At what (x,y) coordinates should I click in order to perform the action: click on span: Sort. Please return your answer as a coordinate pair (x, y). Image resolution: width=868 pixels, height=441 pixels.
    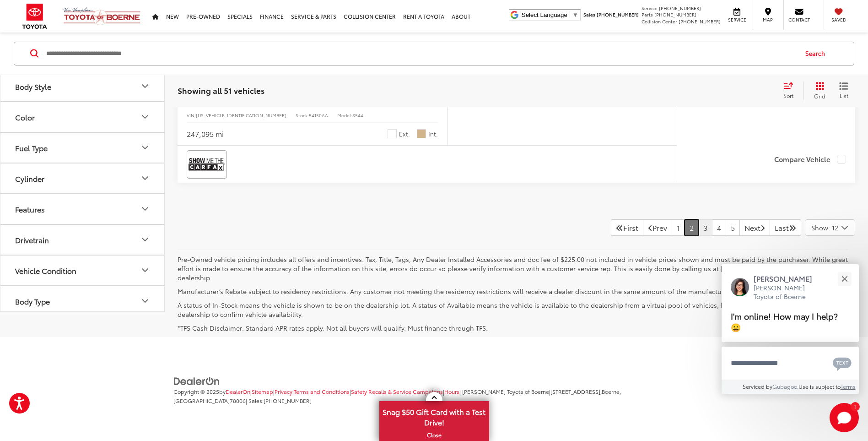
    Looking at the image, I should click on (788, 95).